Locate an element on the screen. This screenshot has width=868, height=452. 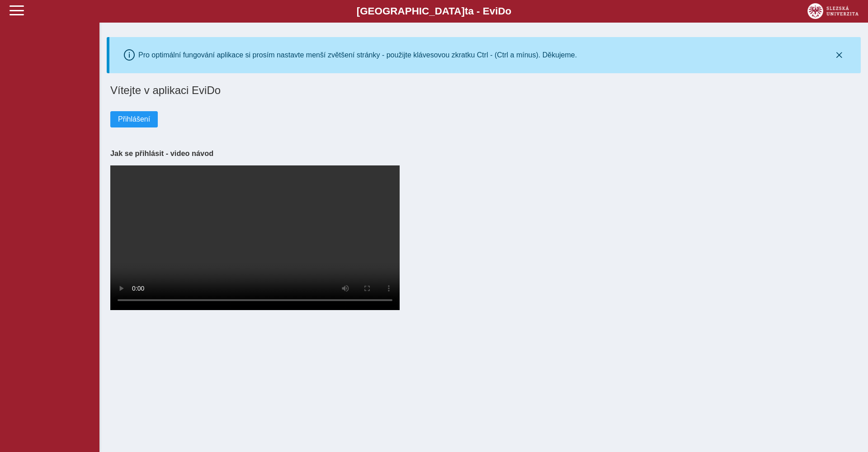
video: Your browser does not support the video tag. is located at coordinates (255, 237).